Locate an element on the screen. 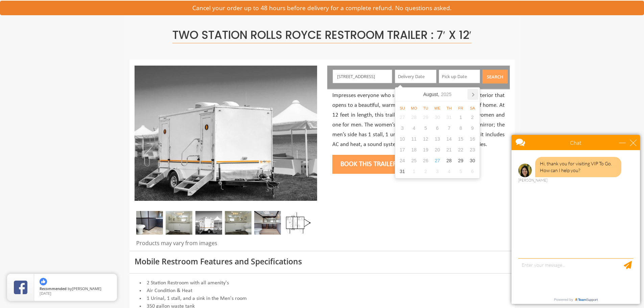  div: 8 is located at coordinates (461, 128).